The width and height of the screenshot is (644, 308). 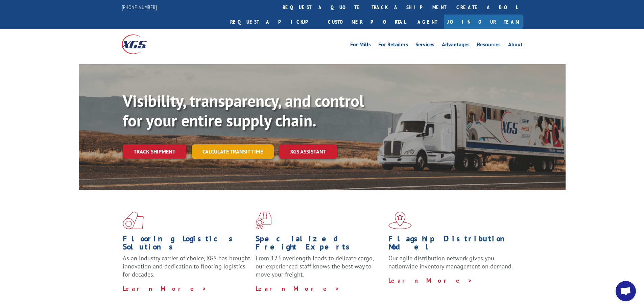 What do you see at coordinates (626, 291) in the screenshot?
I see `div: Open chat` at bounding box center [626, 291].